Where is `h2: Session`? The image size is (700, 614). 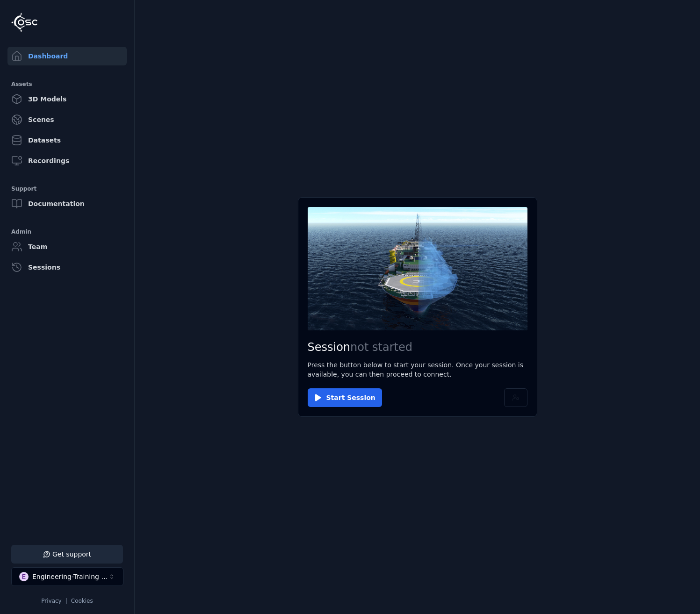 h2: Session is located at coordinates (418, 347).